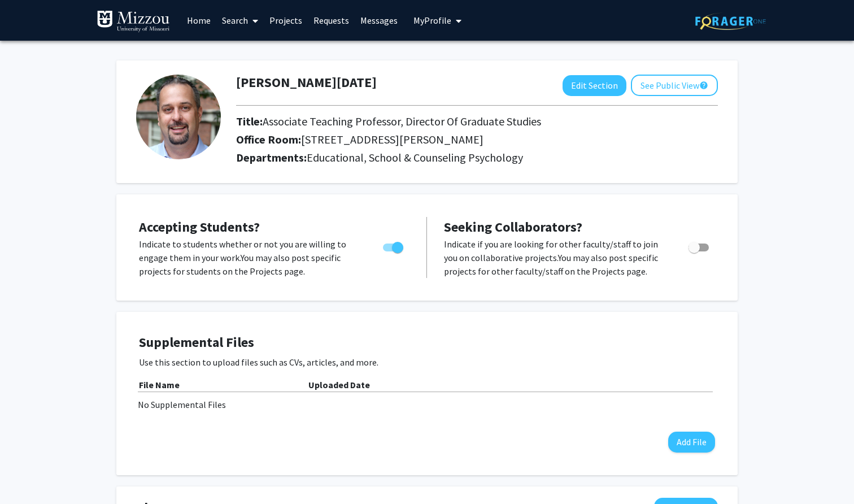 The width and height of the screenshot is (854, 504). What do you see at coordinates (339, 384) in the screenshot?
I see `b: Uploaded Date` at bounding box center [339, 384].